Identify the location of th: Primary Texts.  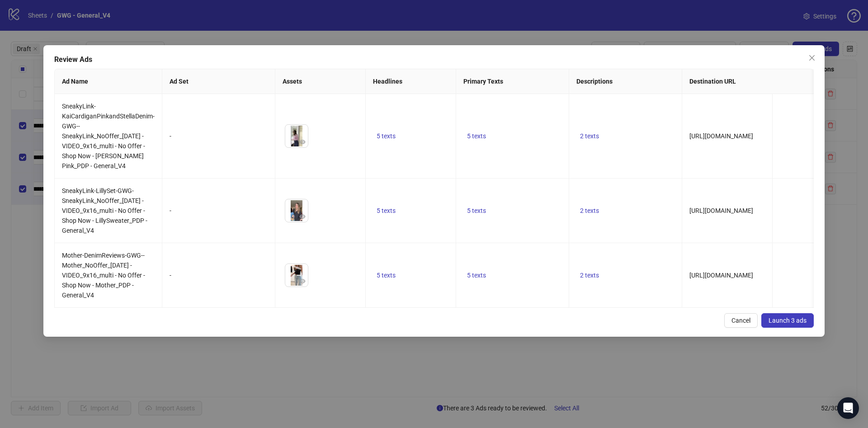
(513, 81).